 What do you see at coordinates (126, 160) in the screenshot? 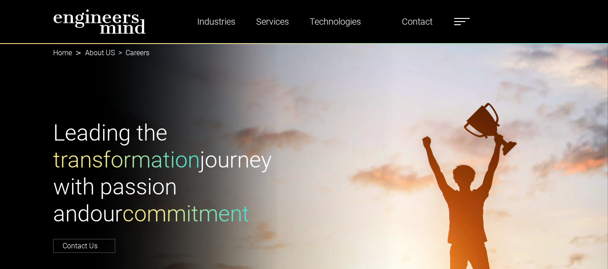
I see `span: transformation` at bounding box center [126, 160].